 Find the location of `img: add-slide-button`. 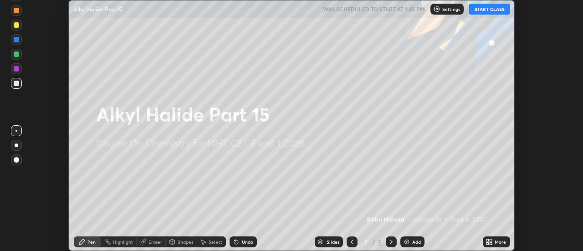

img: add-slide-button is located at coordinates (406, 242).